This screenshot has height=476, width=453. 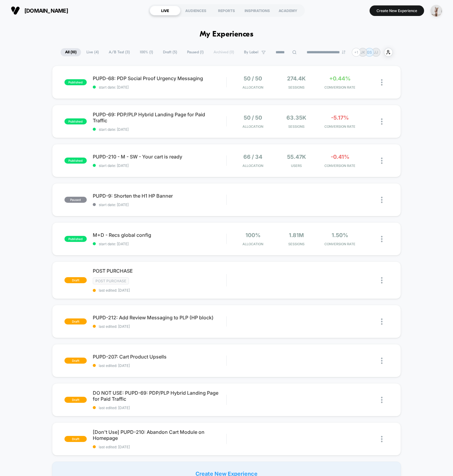 I want to click on h1: My Experiences, so click(x=226, y=34).